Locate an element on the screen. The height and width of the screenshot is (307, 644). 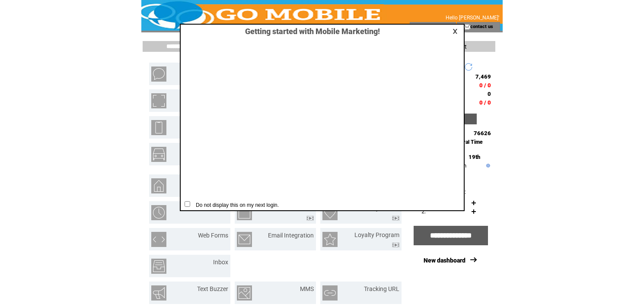
img: text-blast.png is located at coordinates (159, 74).